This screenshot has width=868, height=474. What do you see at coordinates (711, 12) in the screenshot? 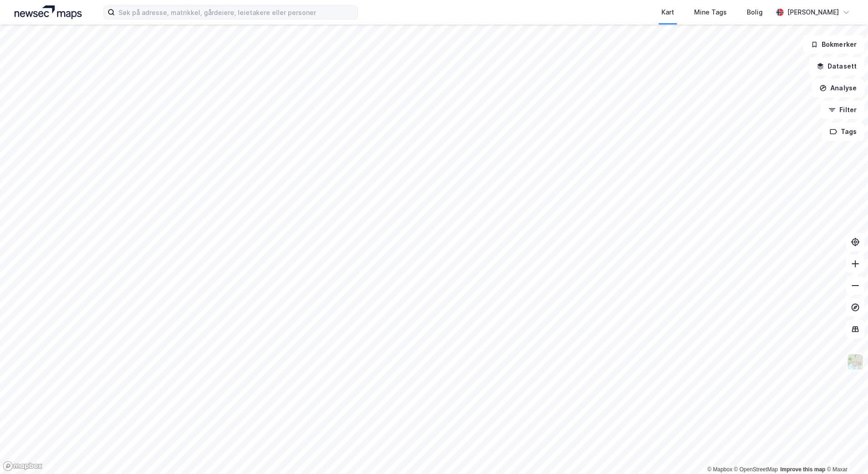
I see `div: Mine Tags` at bounding box center [711, 12].